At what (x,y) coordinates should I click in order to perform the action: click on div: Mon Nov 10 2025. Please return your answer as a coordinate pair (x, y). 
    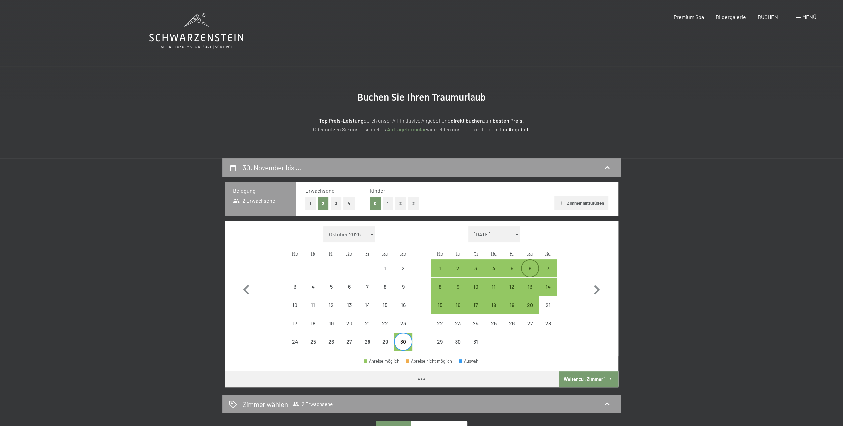
    Looking at the image, I should click on (295, 305).